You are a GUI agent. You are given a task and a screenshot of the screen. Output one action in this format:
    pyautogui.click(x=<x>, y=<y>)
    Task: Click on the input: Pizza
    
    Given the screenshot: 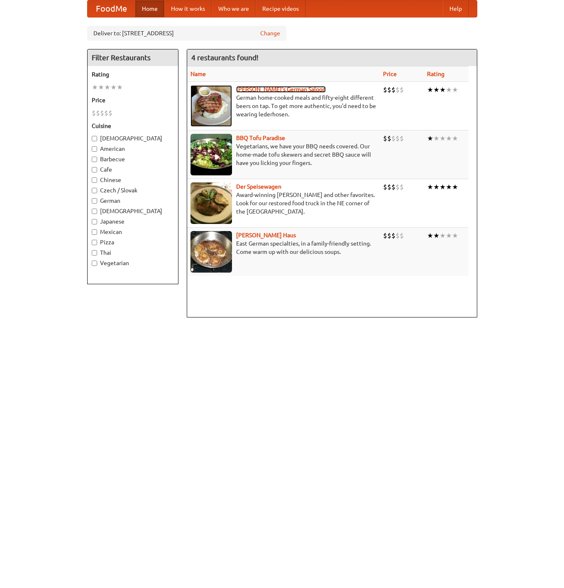 What is the action you would take?
    pyautogui.click(x=94, y=242)
    